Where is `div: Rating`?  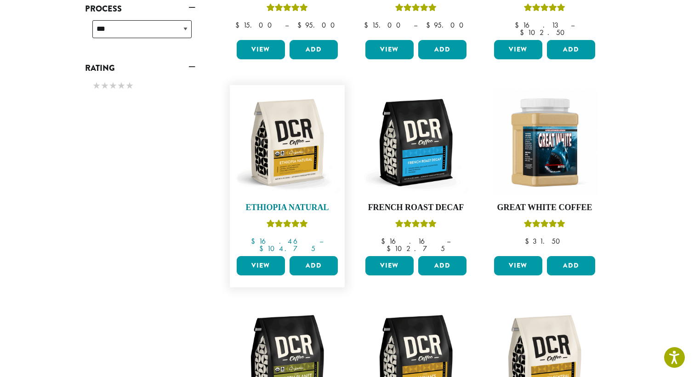 div: Rating is located at coordinates (140, 86).